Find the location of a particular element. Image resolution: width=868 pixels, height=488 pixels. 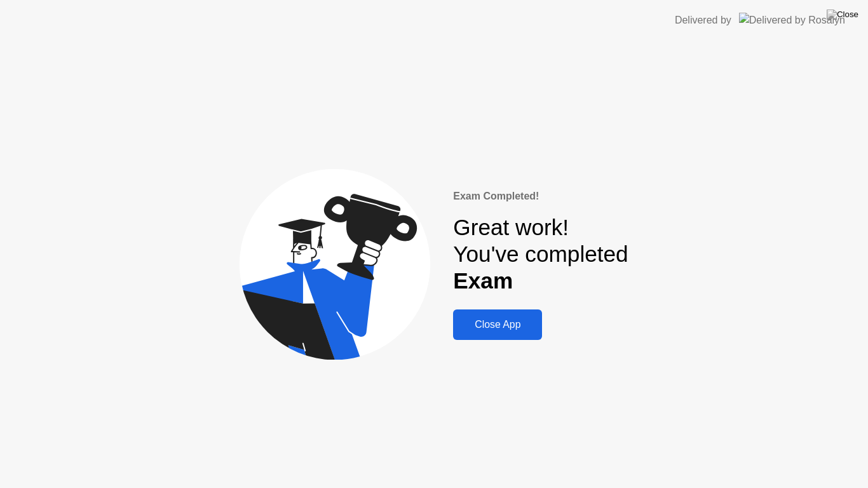

img: Delivered by Rosalyn is located at coordinates (792, 20).